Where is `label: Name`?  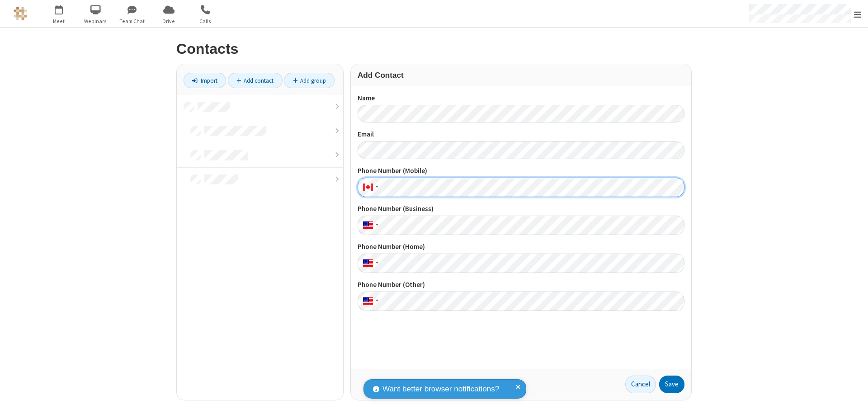
label: Name is located at coordinates (521, 98).